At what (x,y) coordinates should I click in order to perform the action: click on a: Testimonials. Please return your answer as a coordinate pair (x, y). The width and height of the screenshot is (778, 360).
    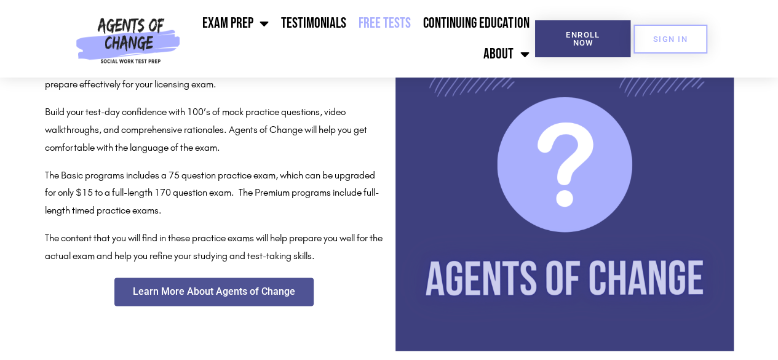
    Looking at the image, I should click on (314, 23).